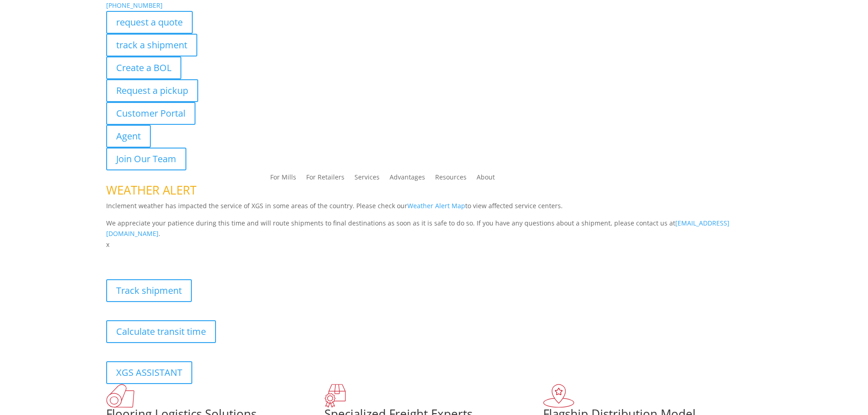 This screenshot has width=868, height=415. Describe the element at coordinates (120, 395) in the screenshot. I see `img: xgs-icon-total-supply-chain-intelligence-red` at that location.